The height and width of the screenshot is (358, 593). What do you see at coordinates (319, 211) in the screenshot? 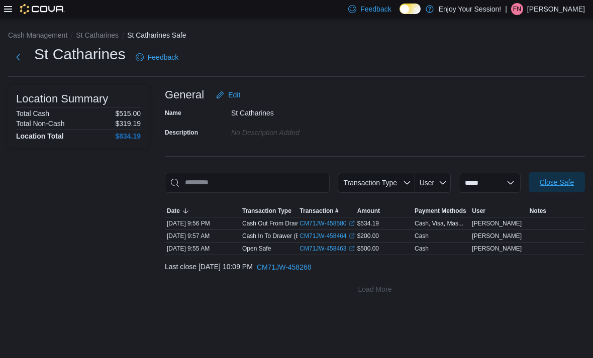
I see `span: Transaction #` at bounding box center [319, 211].